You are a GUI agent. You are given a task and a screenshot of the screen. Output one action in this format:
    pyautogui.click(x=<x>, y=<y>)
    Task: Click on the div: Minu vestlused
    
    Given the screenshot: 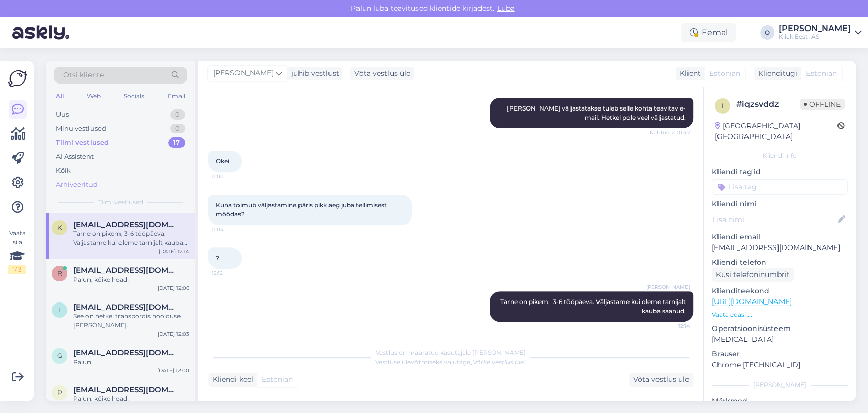 What is the action you would take?
    pyautogui.click(x=81, y=129)
    